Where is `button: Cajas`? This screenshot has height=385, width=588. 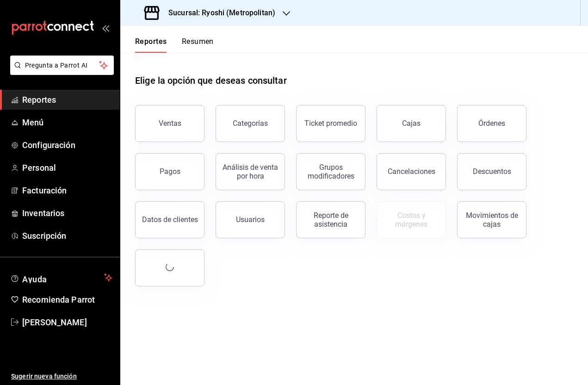
button: Cajas is located at coordinates (411, 124).